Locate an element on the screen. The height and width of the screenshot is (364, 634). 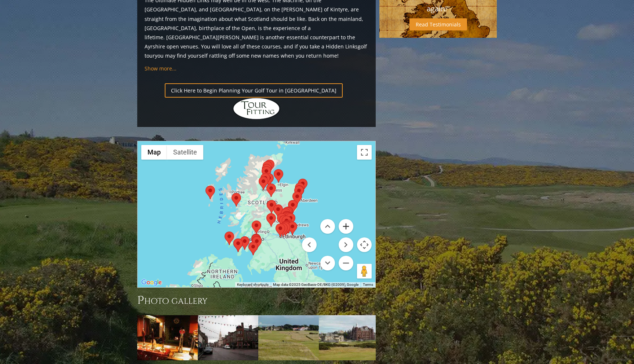
button: Zoom out is located at coordinates (346, 263).